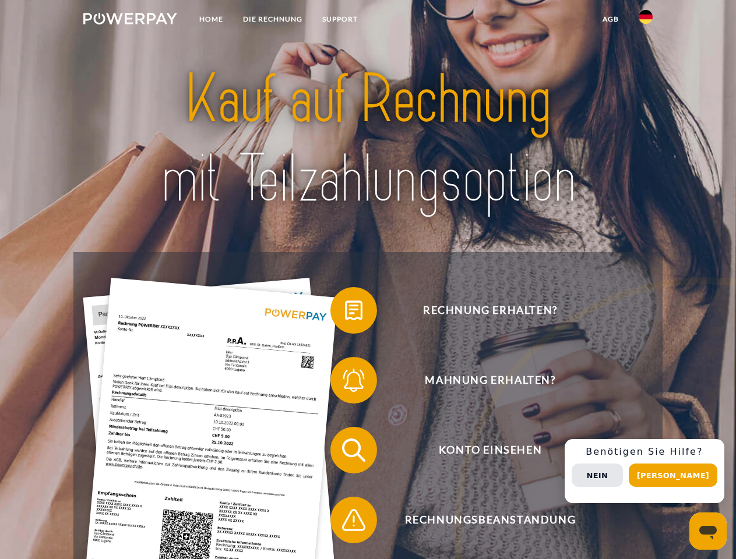 The height and width of the screenshot is (559, 736). What do you see at coordinates (354, 380) in the screenshot?
I see `img: qb_bell.svg` at bounding box center [354, 380].